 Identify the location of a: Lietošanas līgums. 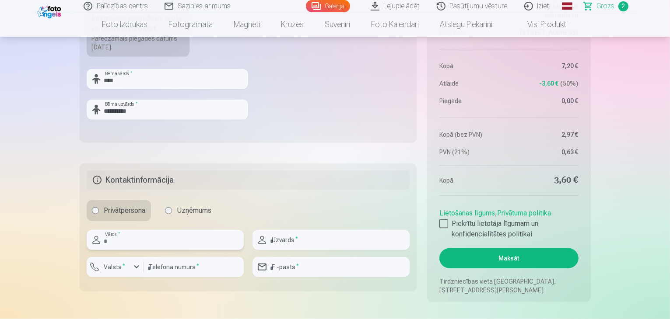
(467, 213).